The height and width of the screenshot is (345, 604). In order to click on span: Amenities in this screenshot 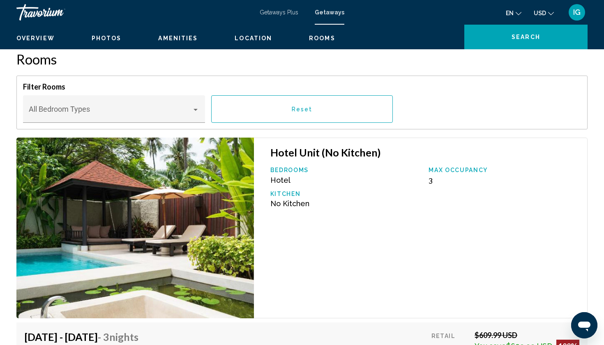, I will do `click(178, 38)`.